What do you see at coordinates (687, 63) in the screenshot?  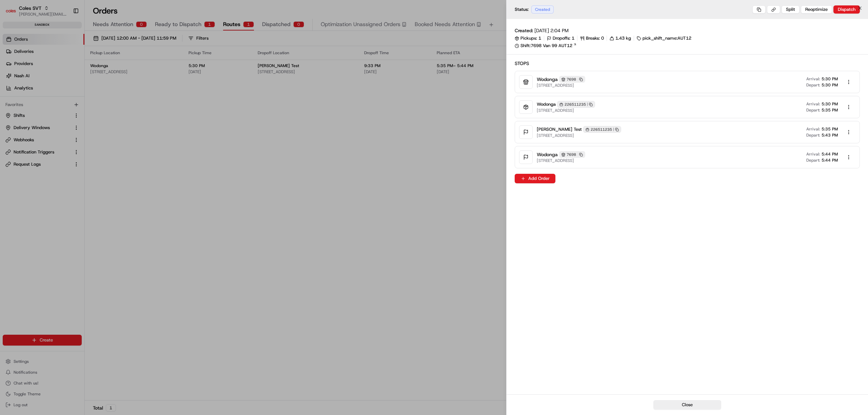 I see `h2: Stops` at bounding box center [687, 63].